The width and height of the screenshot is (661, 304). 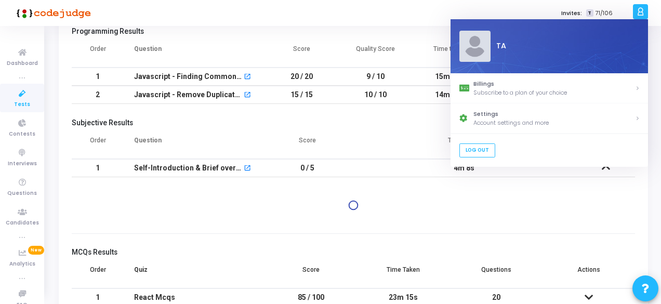 What do you see at coordinates (477, 150) in the screenshot?
I see `a: Log Out` at bounding box center [477, 150].